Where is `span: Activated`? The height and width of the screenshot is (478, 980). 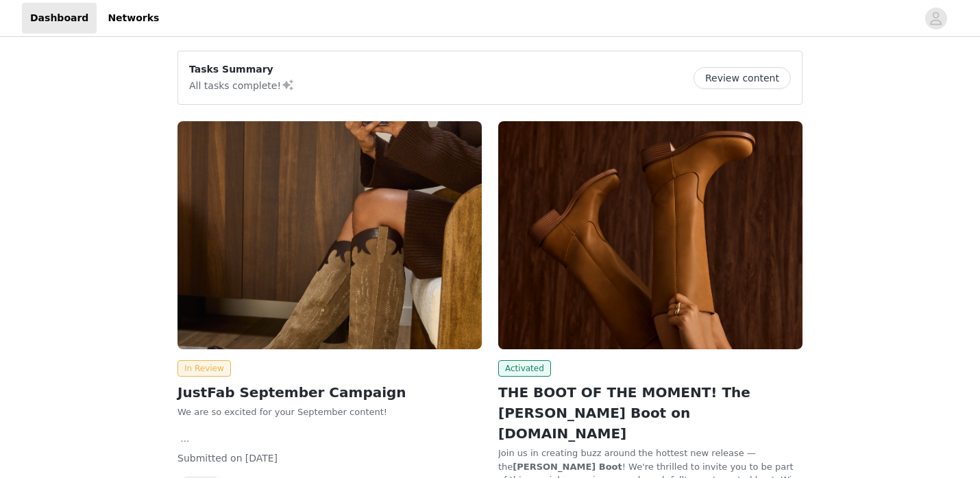 span: Activated is located at coordinates (524, 369).